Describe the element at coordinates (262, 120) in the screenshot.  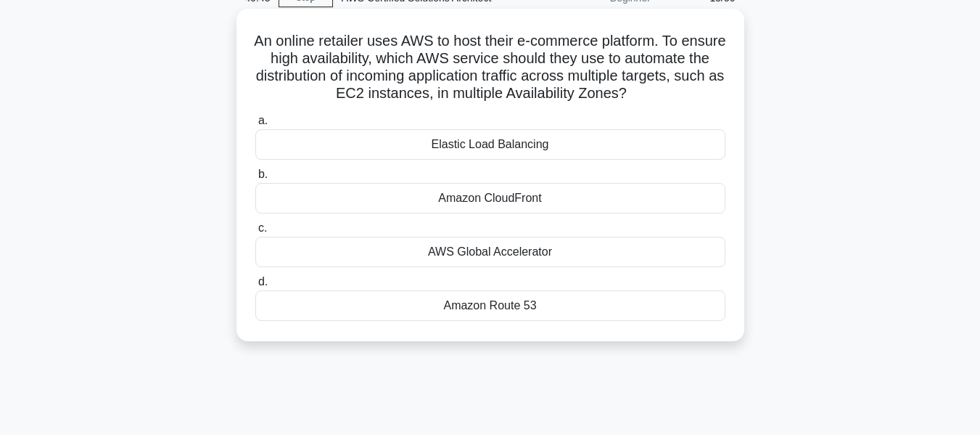
I see `span: a.` at that location.